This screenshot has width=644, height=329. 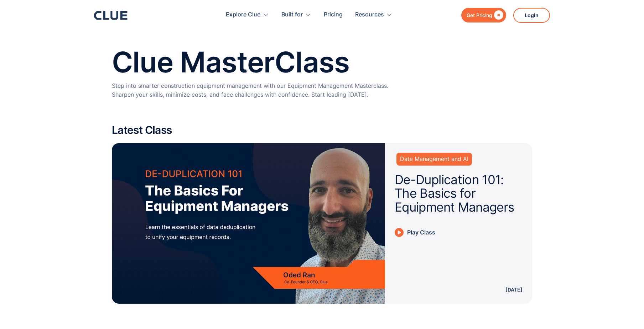 What do you see at coordinates (333, 15) in the screenshot?
I see `a: Pricing` at bounding box center [333, 15].